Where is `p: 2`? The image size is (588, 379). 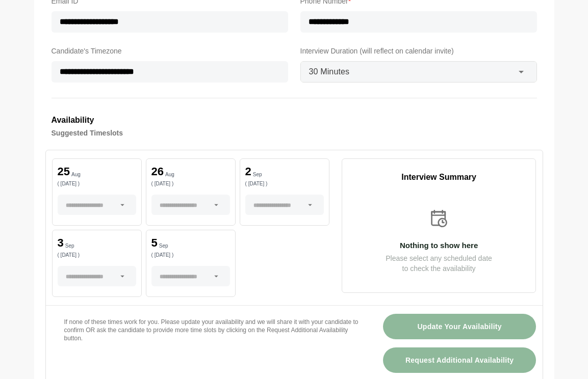 p: 2 is located at coordinates (248, 171).